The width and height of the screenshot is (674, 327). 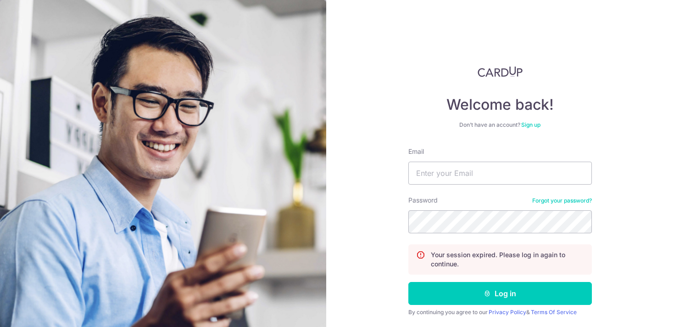 I want to click on div: Don’t have an account?, so click(x=500, y=125).